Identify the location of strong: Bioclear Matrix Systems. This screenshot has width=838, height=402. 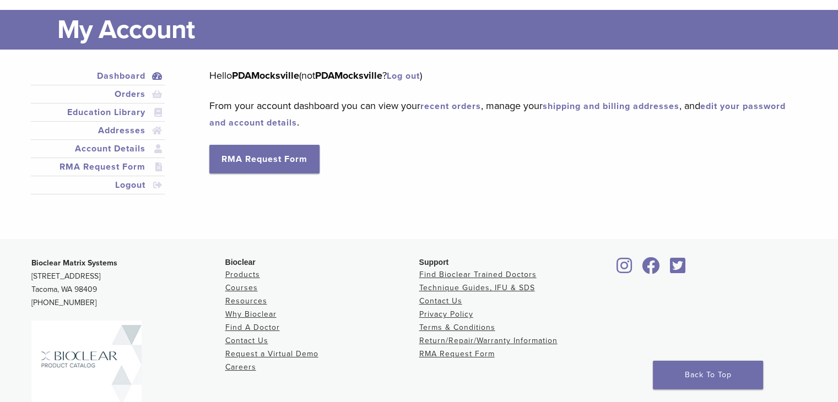
(74, 263).